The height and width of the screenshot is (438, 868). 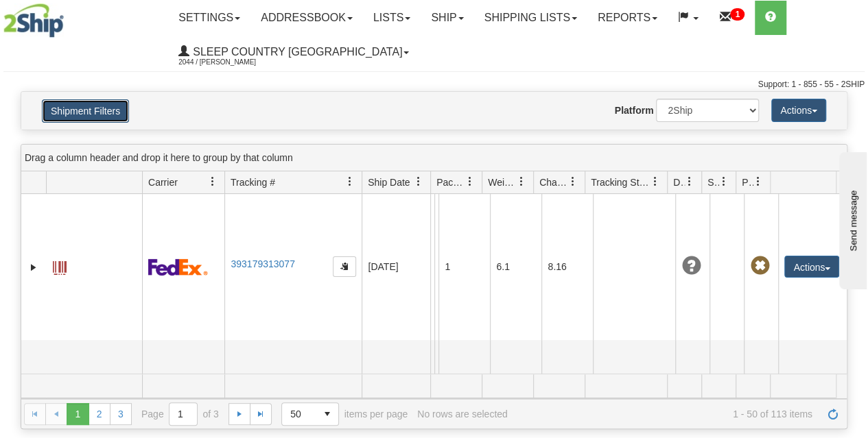 I want to click on a: Settings, so click(x=209, y=18).